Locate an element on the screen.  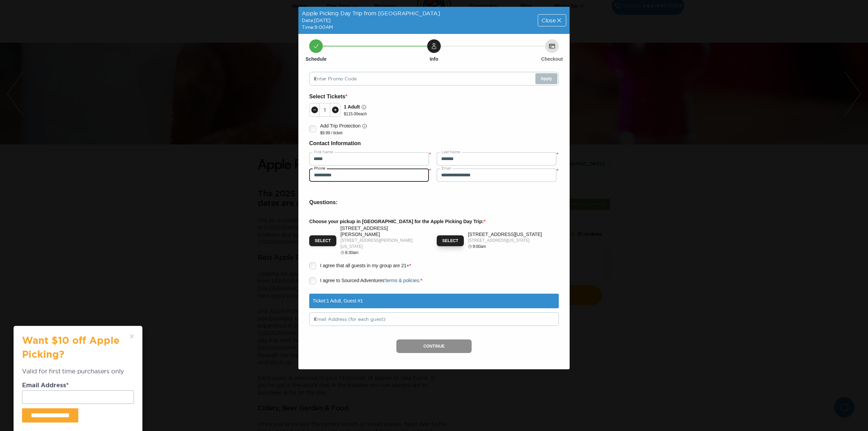
h6: Select Tickets is located at coordinates (434, 96).